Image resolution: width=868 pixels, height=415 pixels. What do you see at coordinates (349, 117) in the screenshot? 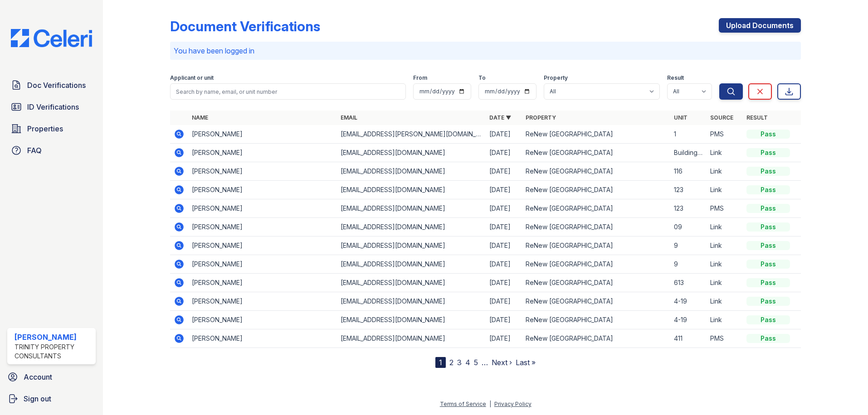
I see `a: Email` at bounding box center [349, 117].